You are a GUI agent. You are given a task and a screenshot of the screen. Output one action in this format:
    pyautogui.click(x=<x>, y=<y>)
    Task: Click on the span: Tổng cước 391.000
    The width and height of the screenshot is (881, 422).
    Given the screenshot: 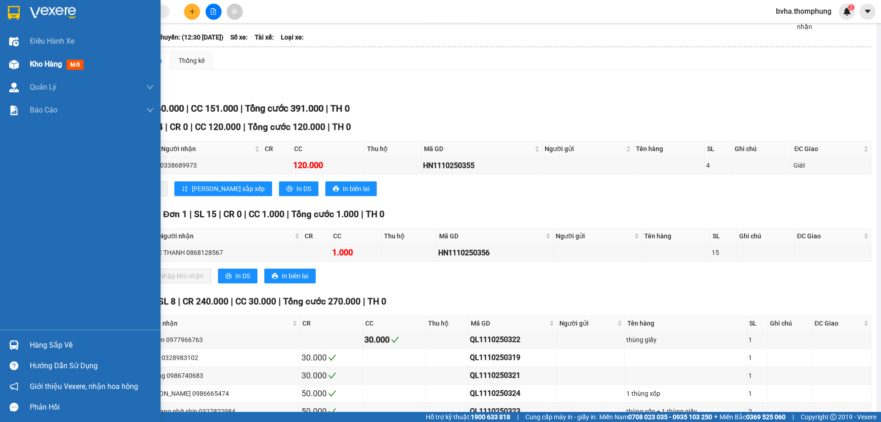 What is the action you would take?
    pyautogui.click(x=284, y=108)
    